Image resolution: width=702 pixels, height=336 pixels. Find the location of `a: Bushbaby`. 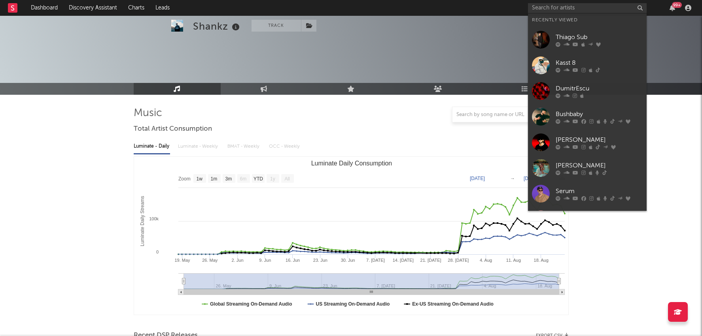

a: Bushbaby is located at coordinates (587, 117).